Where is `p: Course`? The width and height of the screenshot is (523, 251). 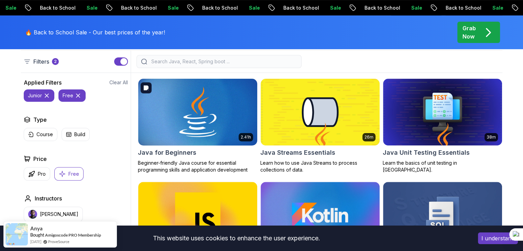
p: Course is located at coordinates (45, 134).